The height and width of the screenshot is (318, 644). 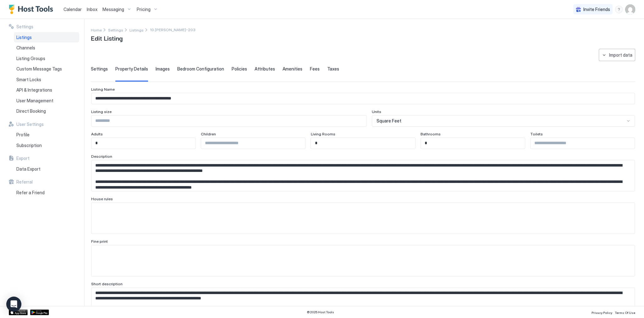 What do you see at coordinates (47, 79) in the screenshot?
I see `a: Smart Locks` at bounding box center [47, 79].